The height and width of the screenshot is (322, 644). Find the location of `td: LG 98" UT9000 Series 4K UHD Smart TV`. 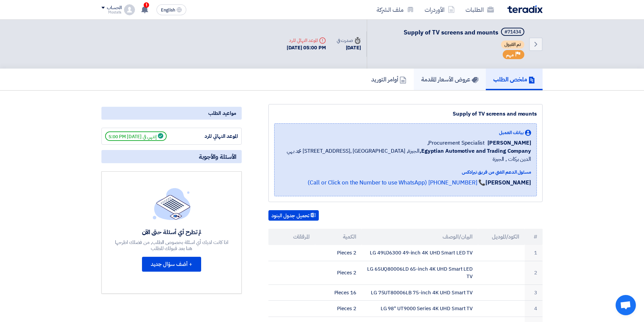

td: LG 98" UT9000 Series 4K UHD Smart TV is located at coordinates (420, 309).